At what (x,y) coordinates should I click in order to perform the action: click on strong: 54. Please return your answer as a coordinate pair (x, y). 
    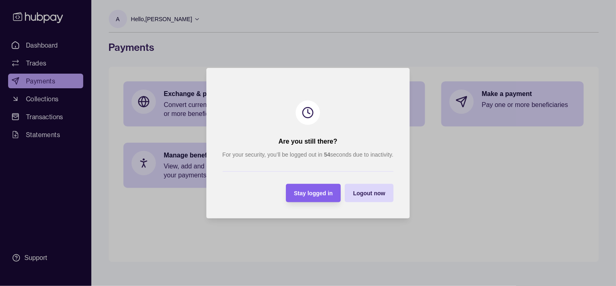
    Looking at the image, I should click on (327, 154).